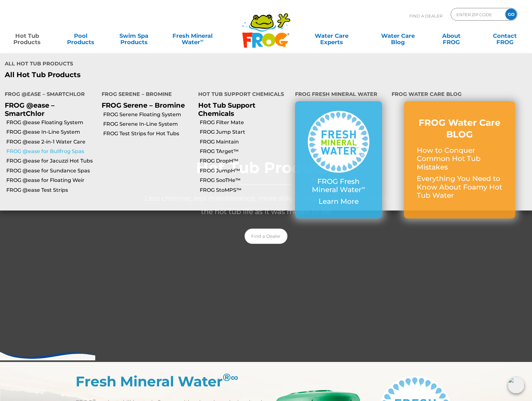 This screenshot has width=532, height=401. Describe the element at coordinates (52, 180) in the screenshot. I see `a: FROG @ease for Floating Weir` at that location.